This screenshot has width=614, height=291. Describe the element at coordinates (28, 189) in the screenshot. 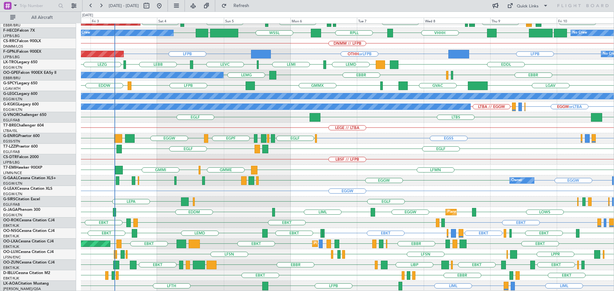

I see `a: G-LEAXCessna Citation XLS` at that location.